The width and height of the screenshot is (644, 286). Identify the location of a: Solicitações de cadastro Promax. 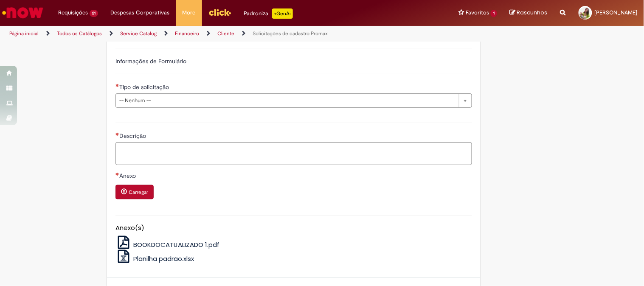
(290, 34).